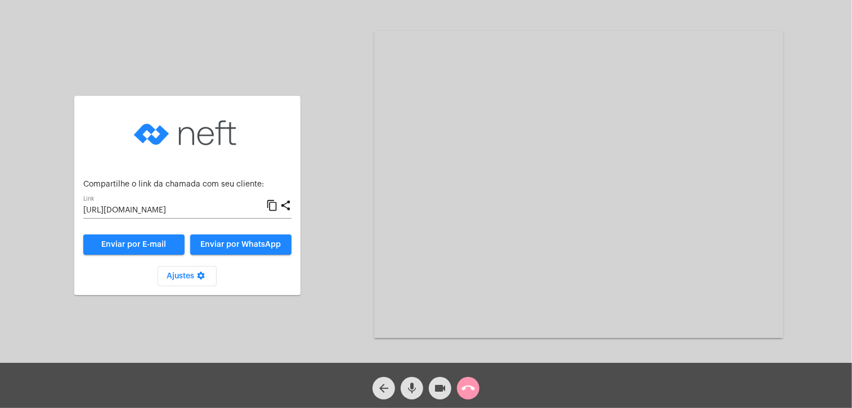 This screenshot has width=852, height=408. I want to click on img: logo-neft-novo-2.png, so click(187, 133).